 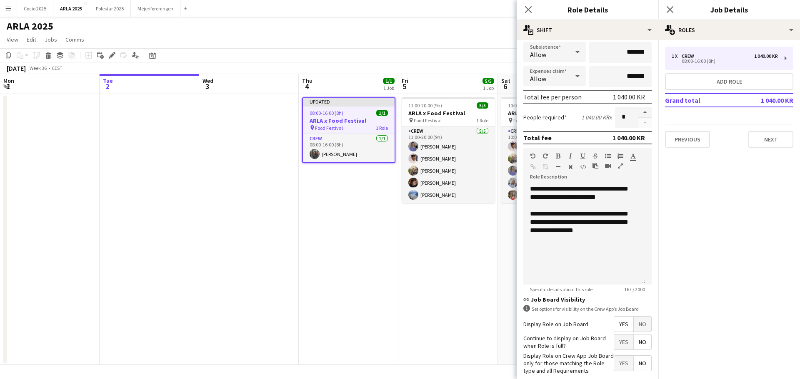 What do you see at coordinates (587, 309) in the screenshot?
I see `div: Set options for visibility on the Crew App’s Job Board` at bounding box center [587, 309].